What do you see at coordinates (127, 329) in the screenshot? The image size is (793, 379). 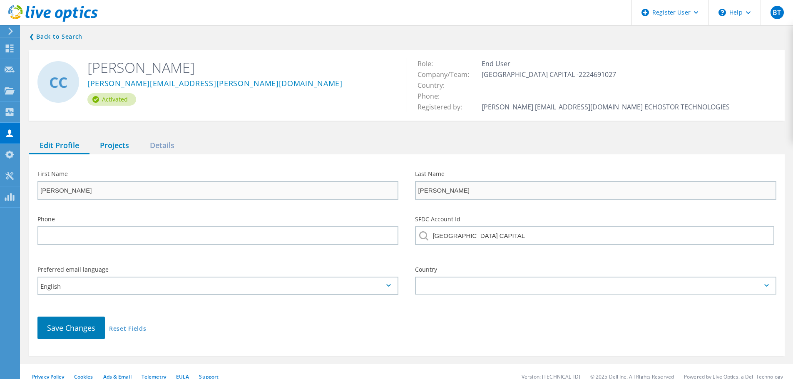 I see `a: Reset Fields` at bounding box center [127, 329].